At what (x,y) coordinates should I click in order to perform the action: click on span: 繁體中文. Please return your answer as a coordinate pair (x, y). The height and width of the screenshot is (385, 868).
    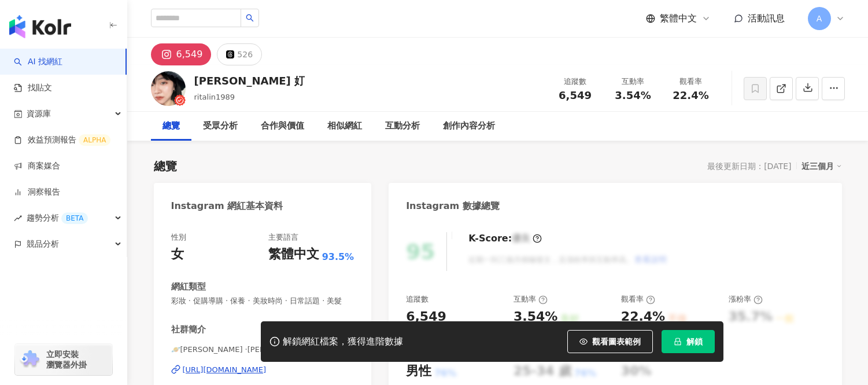
    Looking at the image, I should click on (679, 18).